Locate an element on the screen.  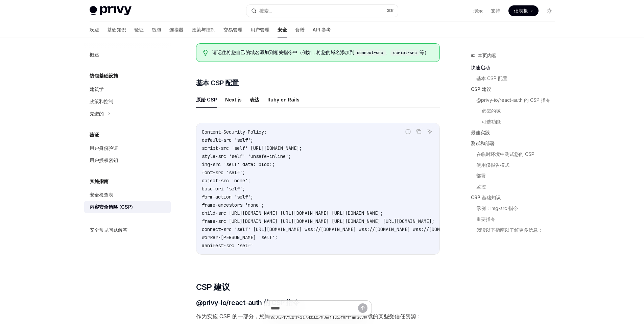
a: 概述 is located at coordinates (128, 55).